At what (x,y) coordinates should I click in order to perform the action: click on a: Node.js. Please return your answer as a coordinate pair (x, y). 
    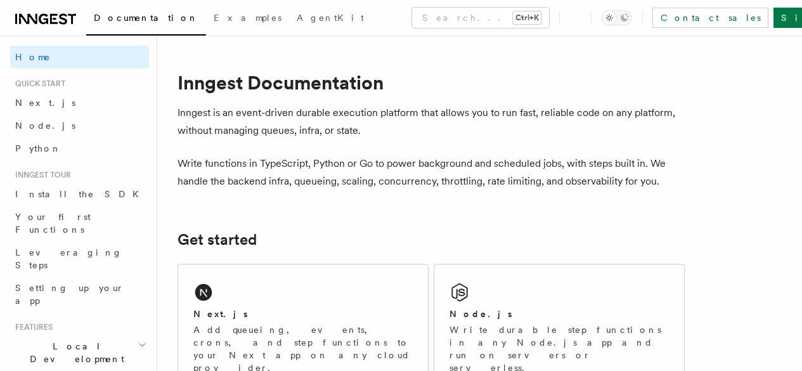
    Looking at the image, I should click on (79, 125).